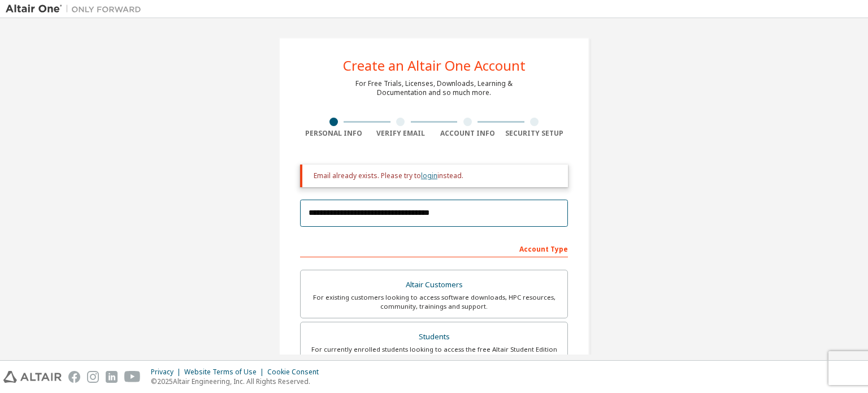 The width and height of the screenshot is (868, 393). Describe the element at coordinates (434, 337) in the screenshot. I see `div: Students` at that location.